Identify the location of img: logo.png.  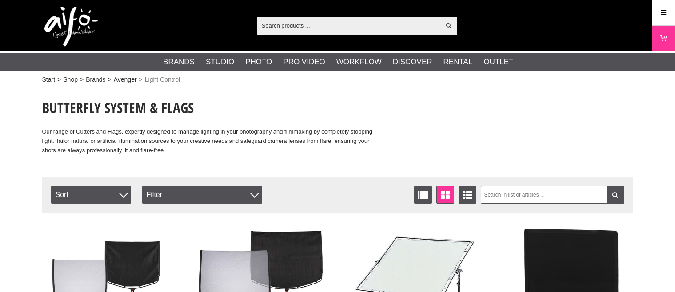
(71, 27).